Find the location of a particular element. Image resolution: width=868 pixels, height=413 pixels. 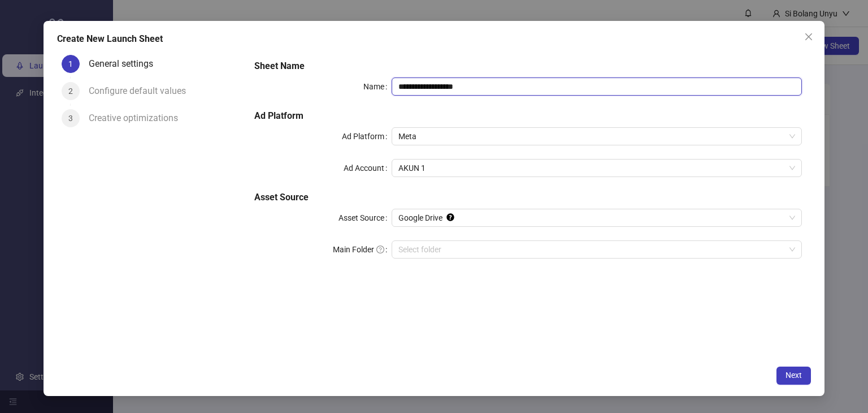

label: Main Folder is located at coordinates (363, 250).